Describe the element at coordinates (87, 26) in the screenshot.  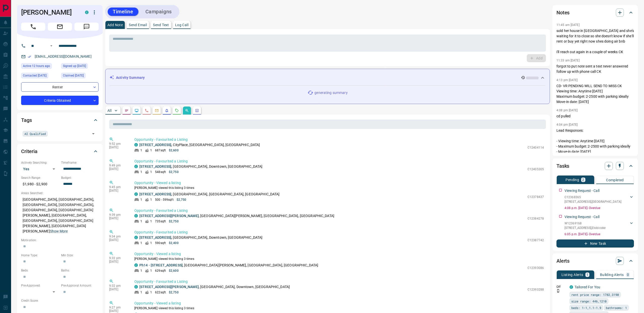
I see `span: Message` at that location.